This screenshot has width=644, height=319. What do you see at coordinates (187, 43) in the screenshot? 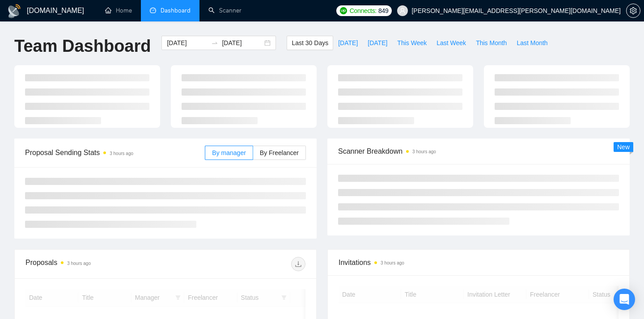
I see `input: Start date` at bounding box center [187, 43].